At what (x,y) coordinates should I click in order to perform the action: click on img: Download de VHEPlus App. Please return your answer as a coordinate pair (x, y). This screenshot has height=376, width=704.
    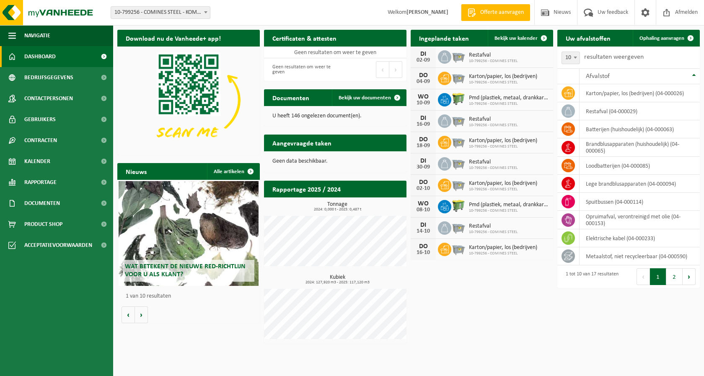
    Looking at the image, I should click on (188, 100).